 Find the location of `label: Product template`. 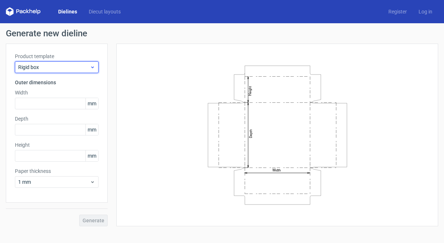

label: Product template is located at coordinates (57, 56).